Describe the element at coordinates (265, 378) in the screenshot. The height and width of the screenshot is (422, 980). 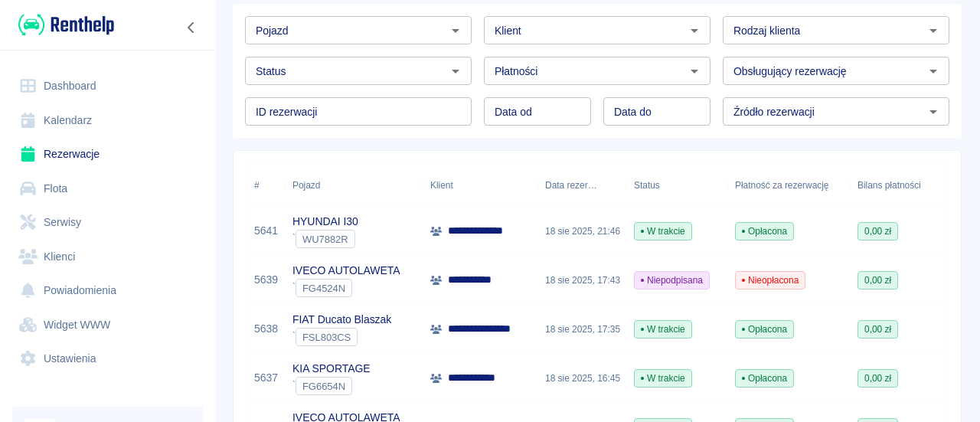
I see `a: 5637` at that location.